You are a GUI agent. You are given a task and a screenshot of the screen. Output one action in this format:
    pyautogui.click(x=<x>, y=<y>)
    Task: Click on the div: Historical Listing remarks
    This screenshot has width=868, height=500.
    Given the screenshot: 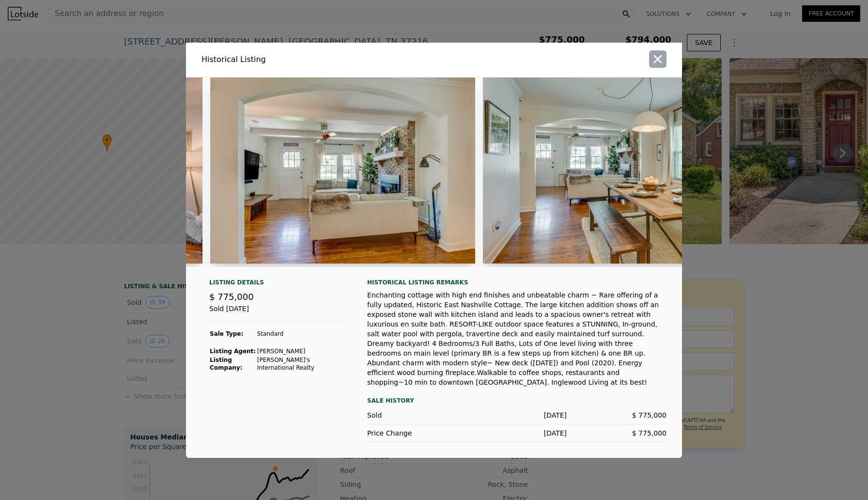 What is the action you would take?
    pyautogui.click(x=516, y=282)
    